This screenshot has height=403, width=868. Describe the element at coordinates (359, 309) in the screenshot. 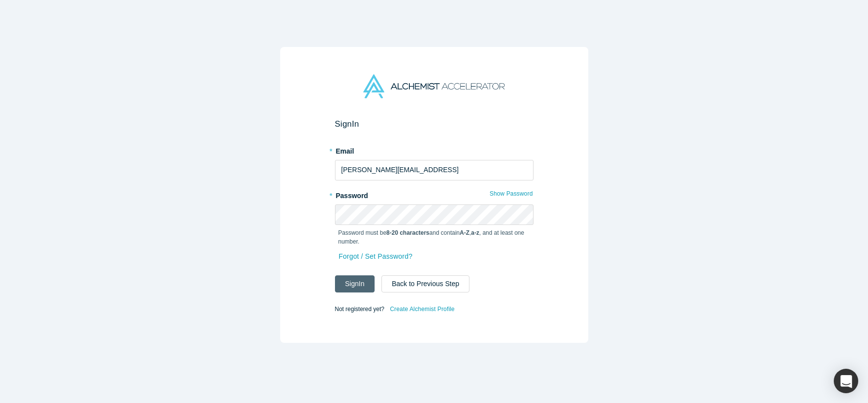

I see `span: Not registered yet?` at that location.